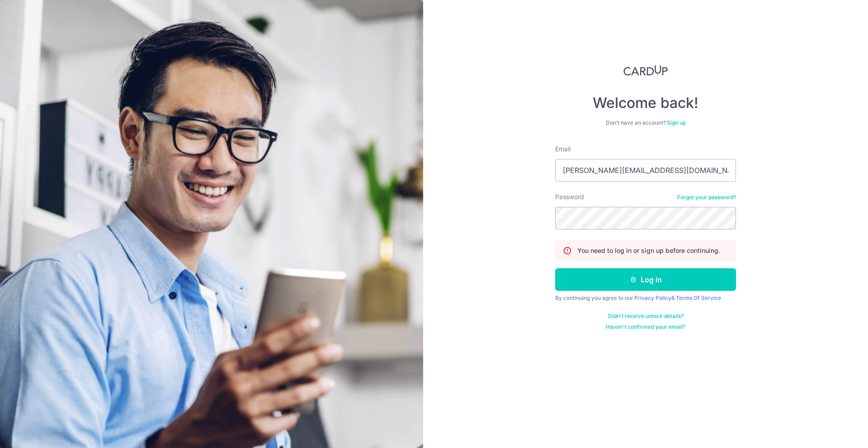 This screenshot has height=448, width=868. Describe the element at coordinates (646, 123) in the screenshot. I see `div: Don’t have an account?` at that location.